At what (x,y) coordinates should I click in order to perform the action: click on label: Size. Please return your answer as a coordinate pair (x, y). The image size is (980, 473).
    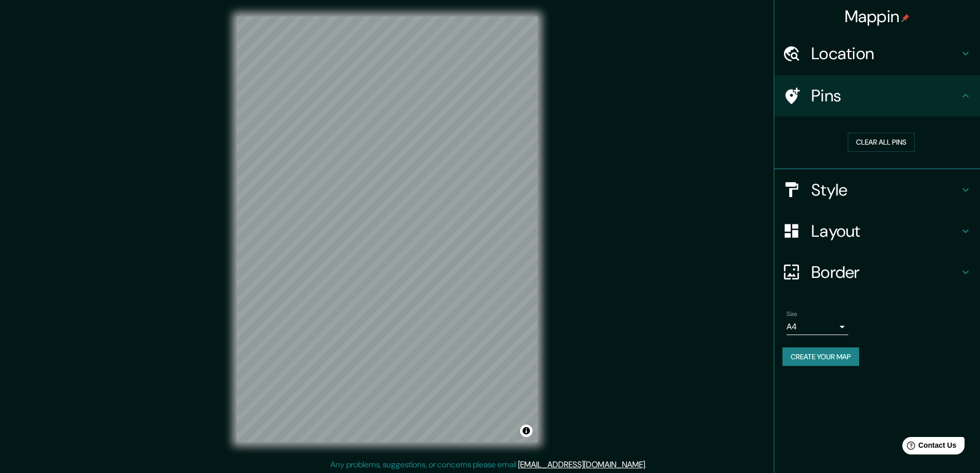
    Looking at the image, I should click on (792, 314).